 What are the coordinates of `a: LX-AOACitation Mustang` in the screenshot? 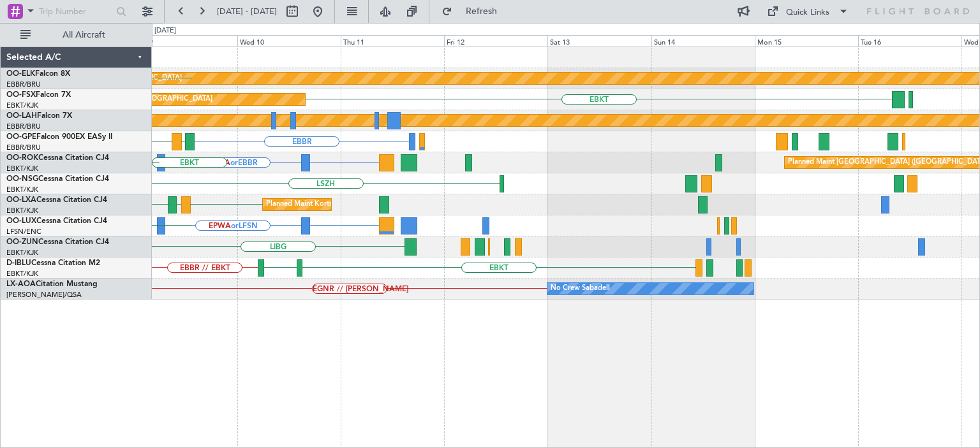 It's located at (51, 284).